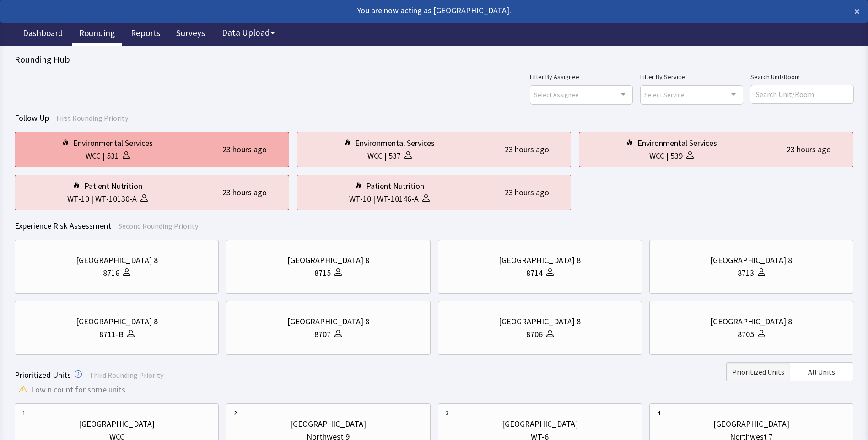 The image size is (868, 440). Describe the element at coordinates (24, 413) in the screenshot. I see `div: 1` at that location.